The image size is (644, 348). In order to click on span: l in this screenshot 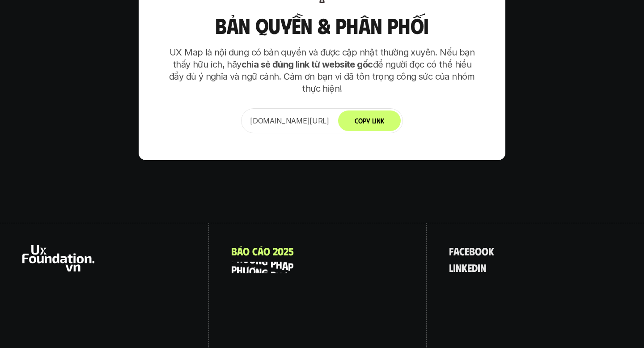, I will do `click(451, 267)`.